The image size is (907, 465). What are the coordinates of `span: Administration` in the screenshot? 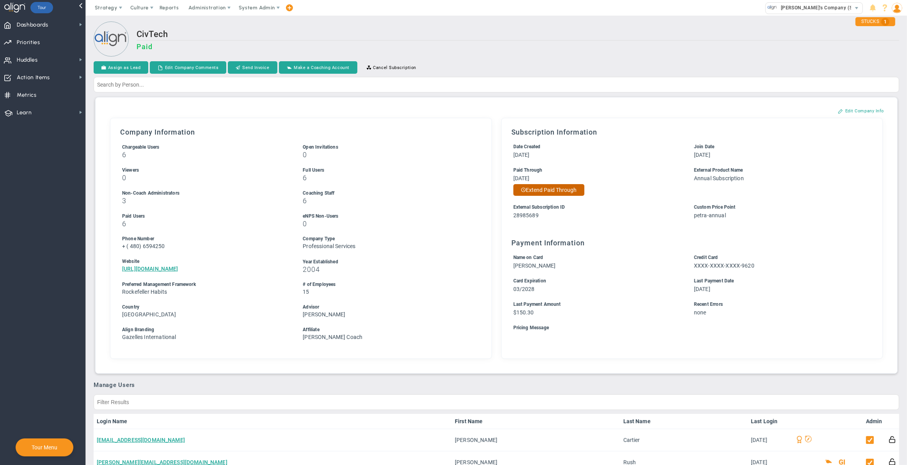 It's located at (207, 7).